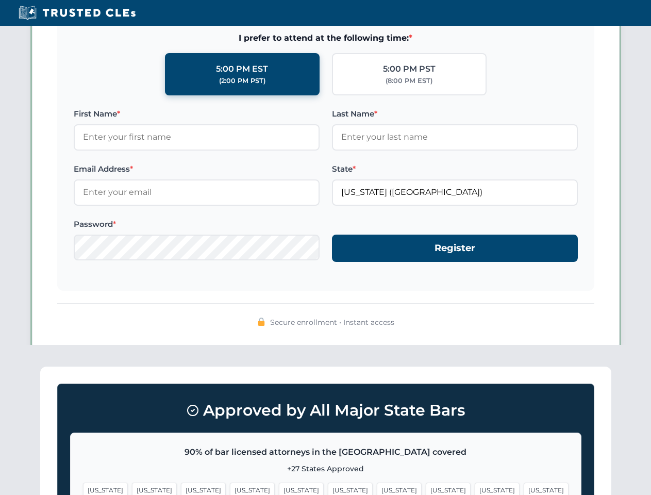 The height and width of the screenshot is (495, 651). I want to click on span: Secure enrollment • Instant access, so click(332, 322).